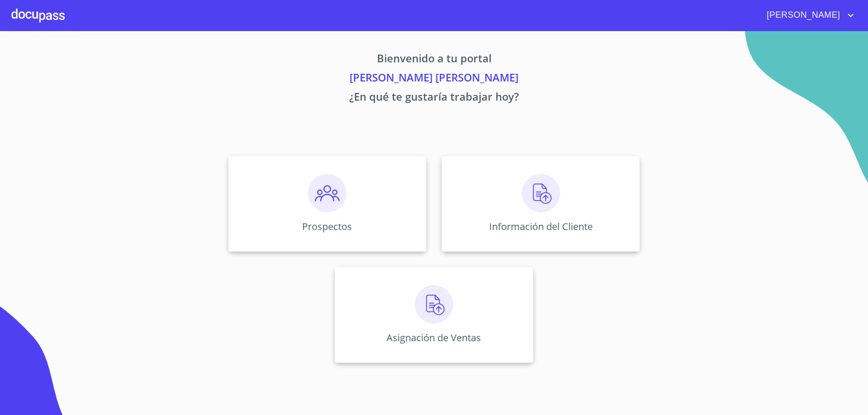 This screenshot has width=868, height=415. Describe the element at coordinates (541, 226) in the screenshot. I see `p: Información del Cliente` at that location.